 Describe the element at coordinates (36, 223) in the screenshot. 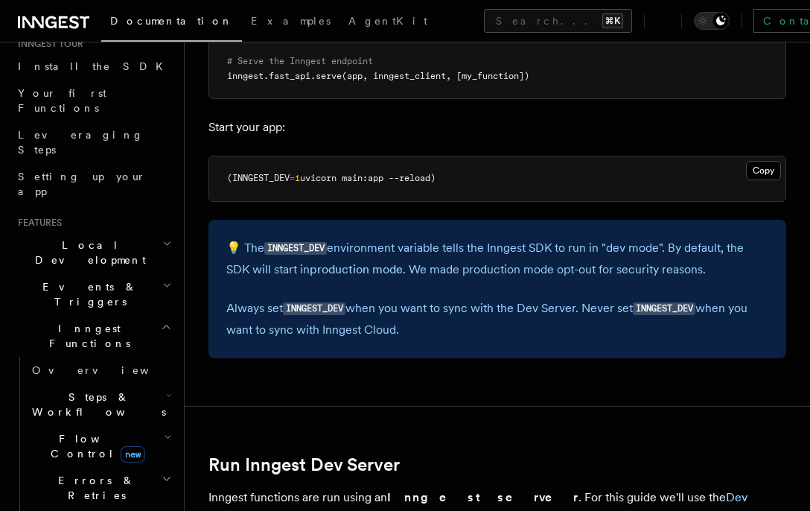

I see `span: Features` at that location.